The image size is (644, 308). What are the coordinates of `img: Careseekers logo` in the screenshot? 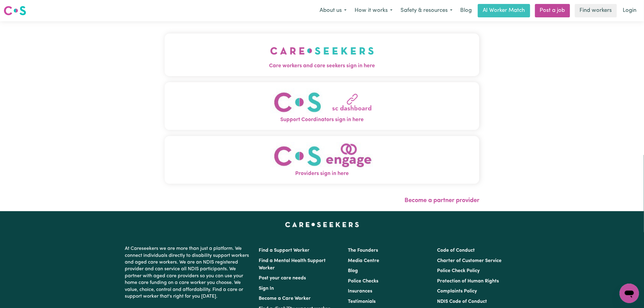 It's located at (15, 11).